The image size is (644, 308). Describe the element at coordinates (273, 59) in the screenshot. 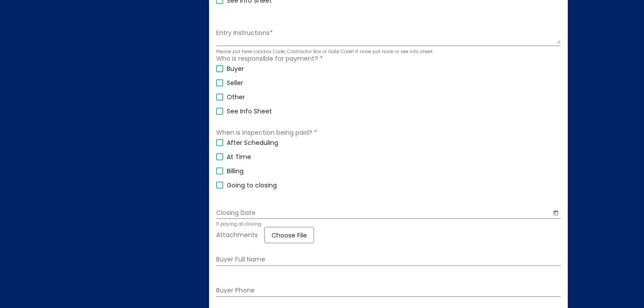

I see `mat-label: Who is responsible for payment?` at that location.